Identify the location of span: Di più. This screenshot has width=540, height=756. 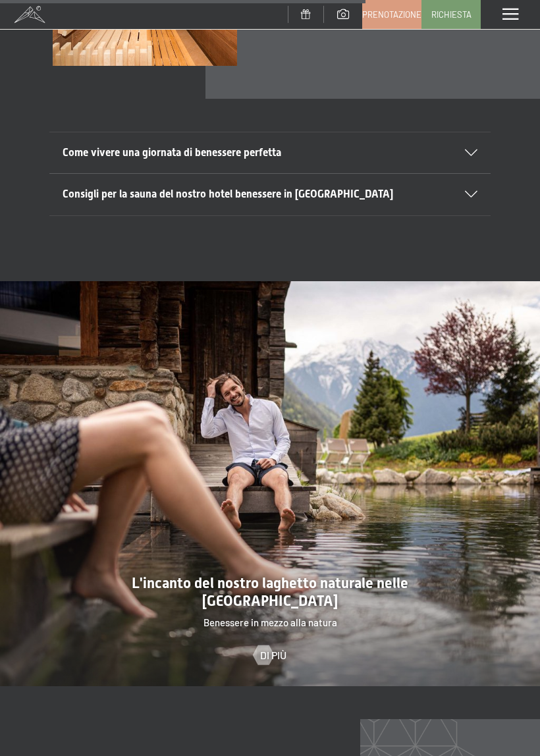
(273, 655).